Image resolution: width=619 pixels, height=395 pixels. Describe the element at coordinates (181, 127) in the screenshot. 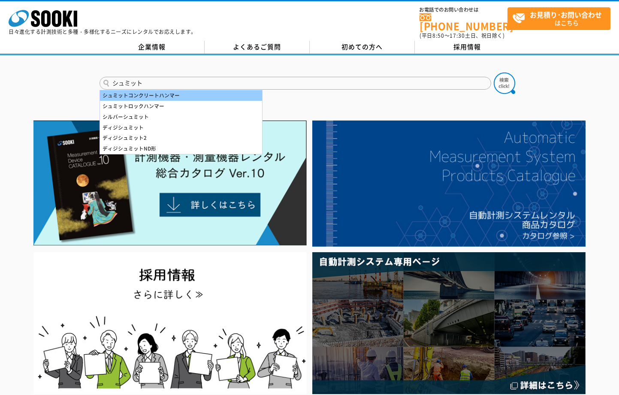

I see `div: ディジシュミット` at that location.